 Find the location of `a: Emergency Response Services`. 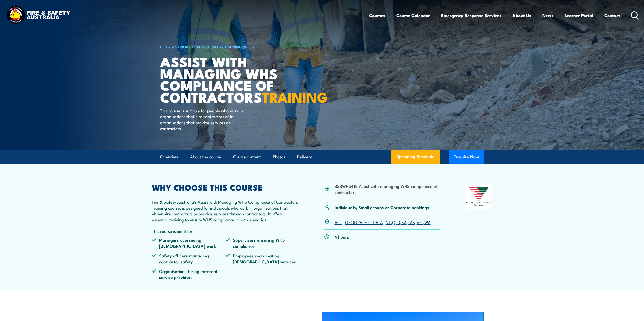

a: Emergency Response Services is located at coordinates (471, 15).